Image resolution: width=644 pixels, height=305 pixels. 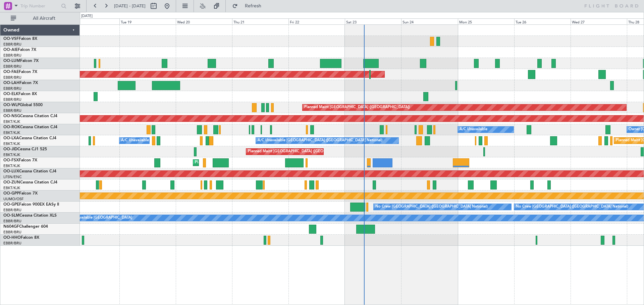 I want to click on a: OO-VSFFalcon 8X, so click(x=20, y=39).